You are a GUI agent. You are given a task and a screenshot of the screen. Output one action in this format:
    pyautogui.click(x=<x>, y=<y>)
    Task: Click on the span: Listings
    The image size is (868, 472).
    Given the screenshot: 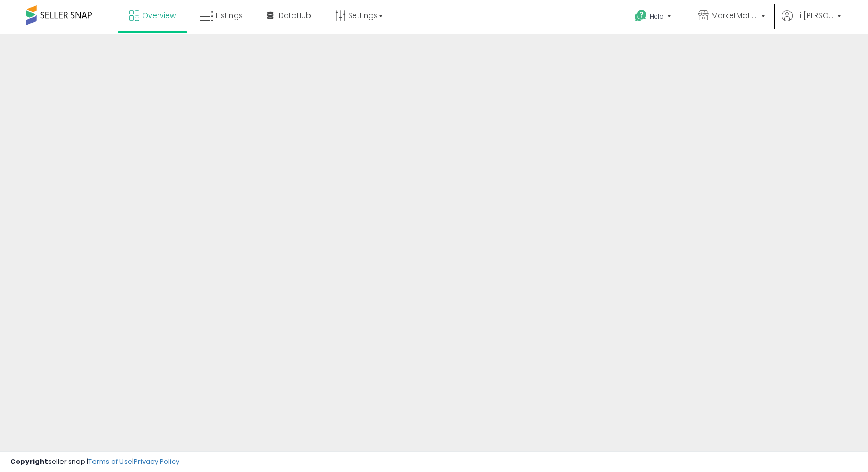 What is the action you would take?
    pyautogui.click(x=229, y=16)
    